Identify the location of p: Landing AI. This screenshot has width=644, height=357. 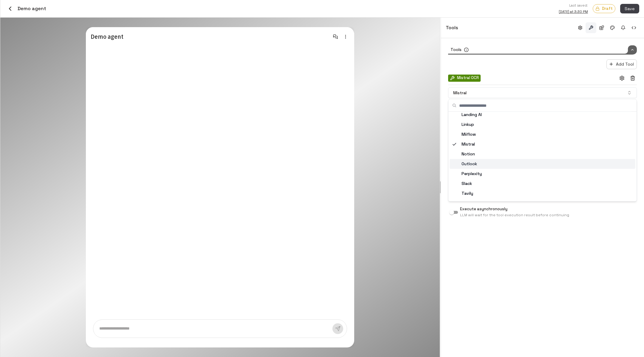
(472, 115).